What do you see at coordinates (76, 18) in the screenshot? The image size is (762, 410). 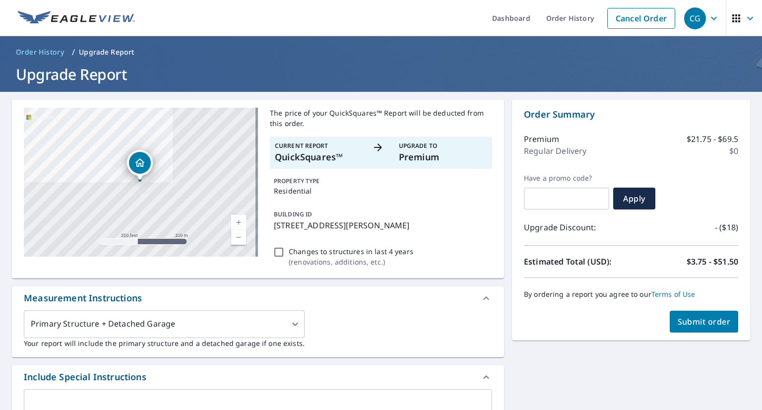 I see `img: EV Logo` at bounding box center [76, 18].